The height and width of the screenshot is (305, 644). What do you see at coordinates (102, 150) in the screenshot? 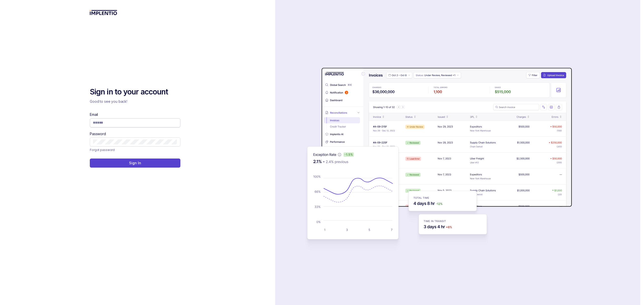
I see `p: Forgot password` at bounding box center [102, 150].